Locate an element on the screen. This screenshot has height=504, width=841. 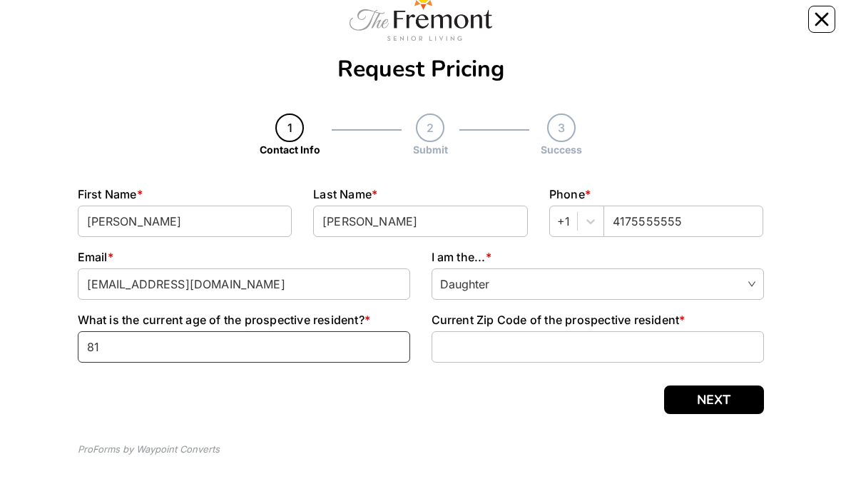
span: Last Name is located at coordinates (343, 194).